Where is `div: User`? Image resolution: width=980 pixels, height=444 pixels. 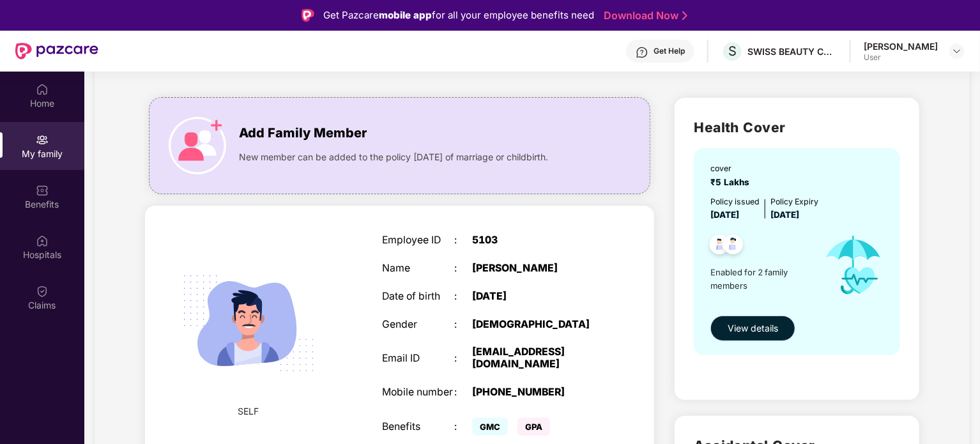
div: User is located at coordinates (901, 57).